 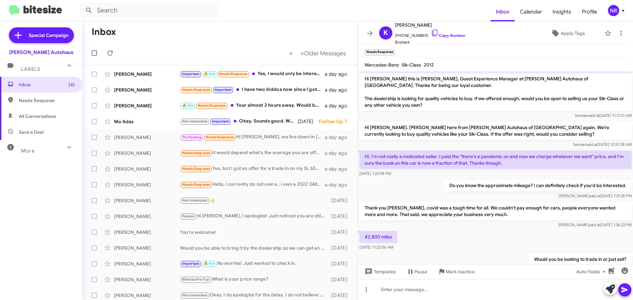 What do you see at coordinates (380, 52) in the screenshot?
I see `small: Needs Response` at bounding box center [380, 52].